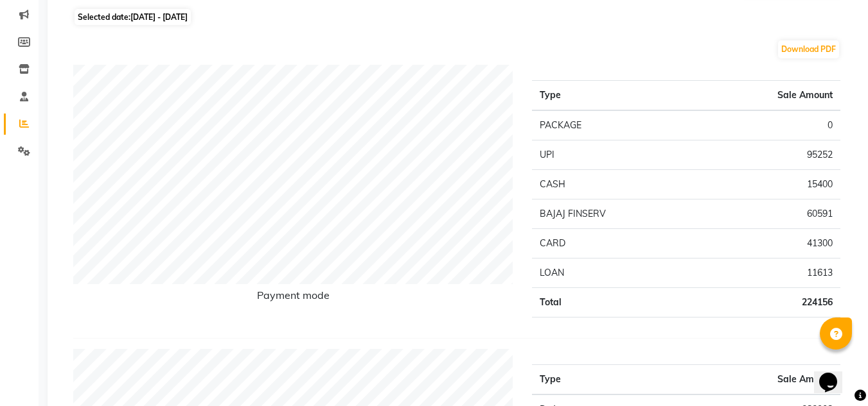 This screenshot has width=868, height=406. Describe the element at coordinates (768, 125) in the screenshot. I see `td: 0` at that location.